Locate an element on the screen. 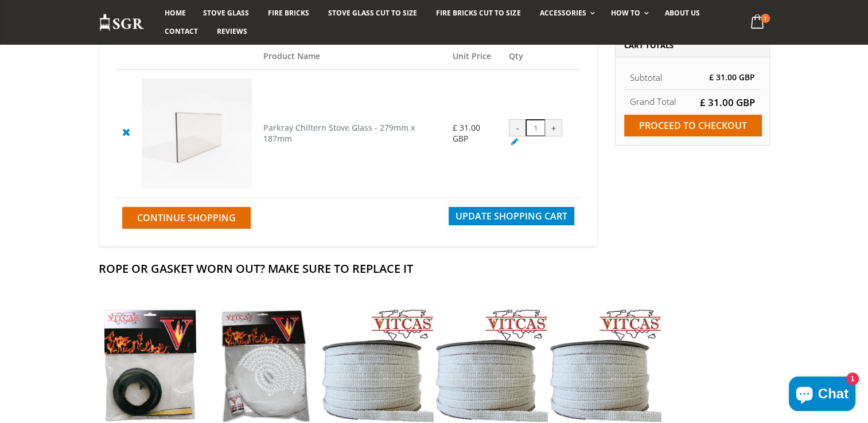  a: 1 is located at coordinates (758, 23).